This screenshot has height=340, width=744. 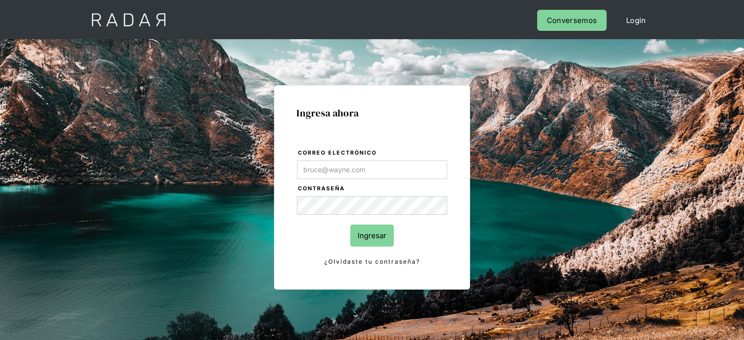 What do you see at coordinates (372, 170) in the screenshot?
I see `input: bruce@wayne.com` at bounding box center [372, 170].